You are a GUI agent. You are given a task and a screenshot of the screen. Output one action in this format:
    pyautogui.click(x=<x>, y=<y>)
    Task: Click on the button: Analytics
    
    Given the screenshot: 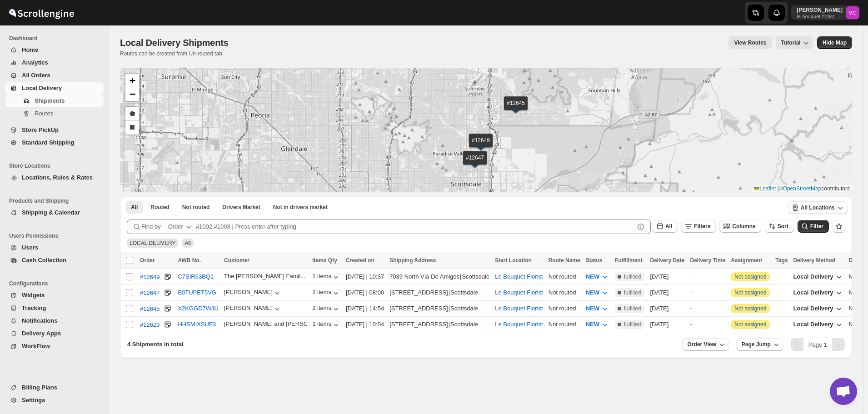 What is the action you would take?
    pyautogui.click(x=54, y=63)
    